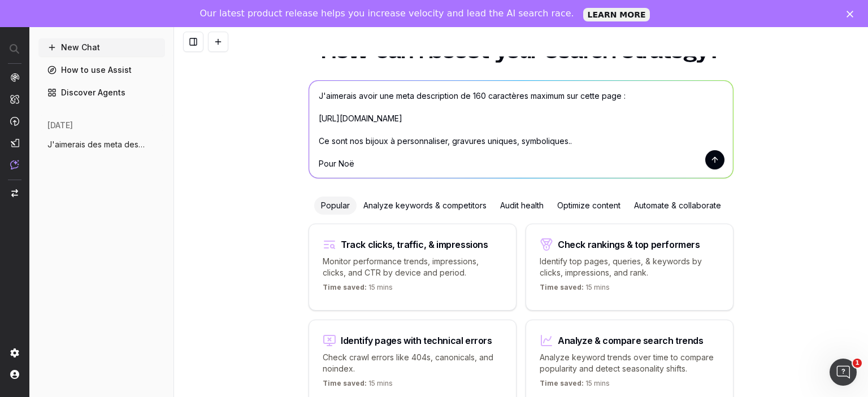  I want to click on div: Automate & collaborate, so click(677, 205).